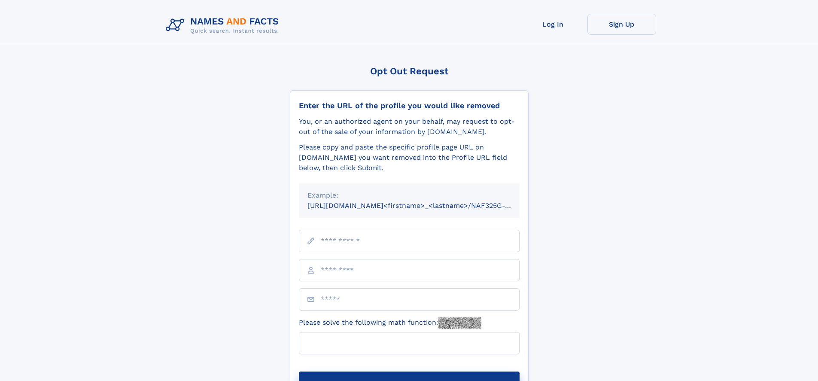 The height and width of the screenshot is (381, 818). What do you see at coordinates (409, 127) in the screenshot?
I see `div: You, or an authorized agent on your behalf, may request to opt-out of the sale of your informatio...` at bounding box center [409, 127].